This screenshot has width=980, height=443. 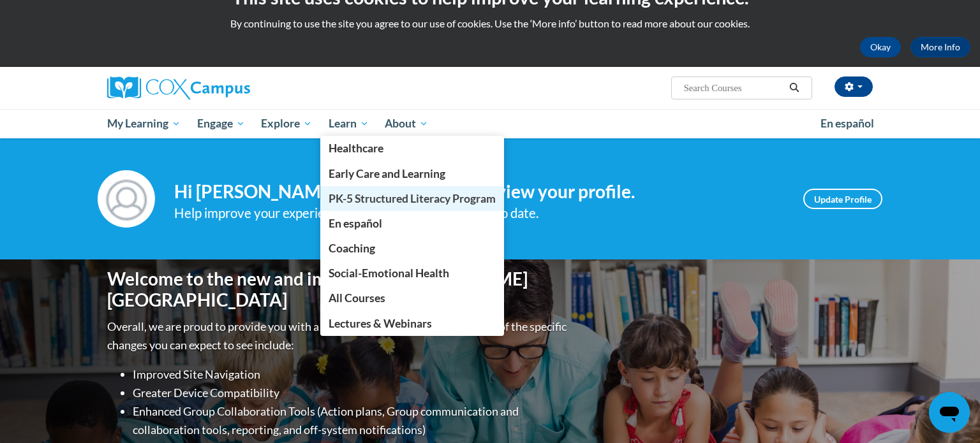 What do you see at coordinates (490, 24) in the screenshot?
I see `p: By continuing to use the site you agree to our use of cookies. Use the ‘More info’ button to read...` at bounding box center [490, 24].